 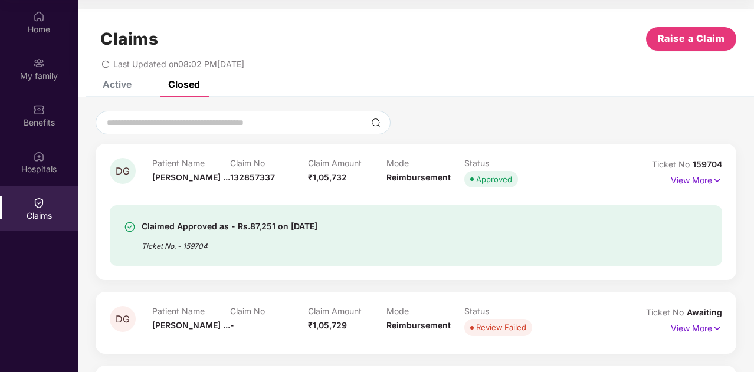 What do you see at coordinates (39, 156) in the screenshot?
I see `img: svg+xml;base64,PHN2ZyBpZD0iSG9zcGl0YWxzIiB4bWxucz0iaHR0cDovL3d3dy53My5vcmcvMjAwMC9zdmciIHdpZHRoPS...` at bounding box center [39, 156].